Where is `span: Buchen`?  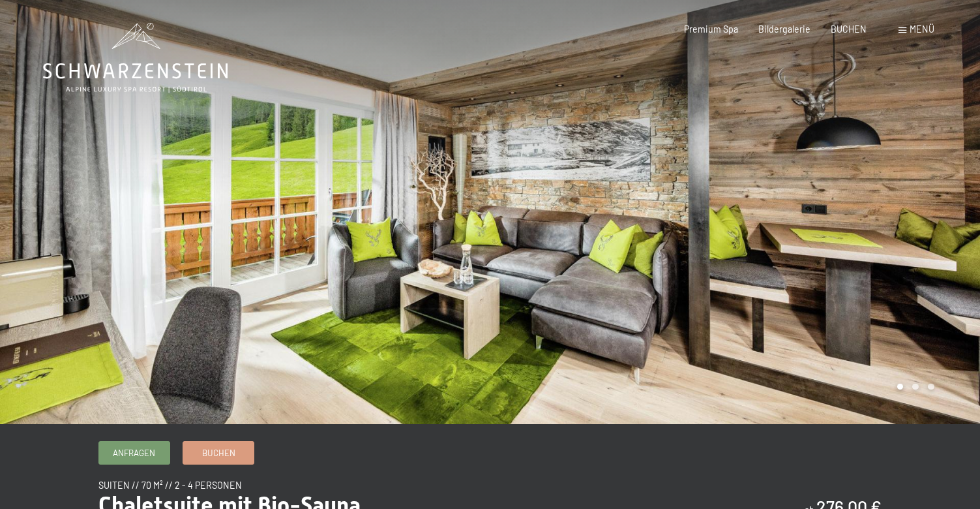 span: Buchen is located at coordinates (219, 452).